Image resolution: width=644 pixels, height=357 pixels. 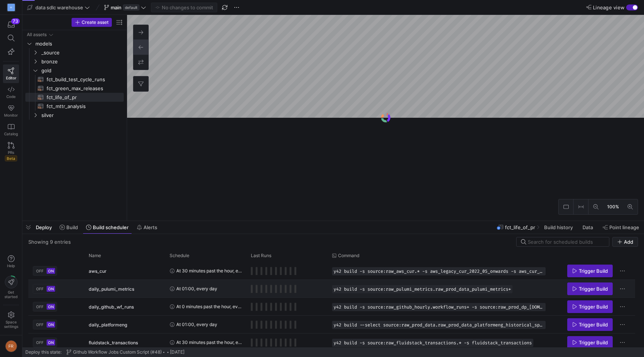 I want to click on button: Build, so click(x=68, y=227).